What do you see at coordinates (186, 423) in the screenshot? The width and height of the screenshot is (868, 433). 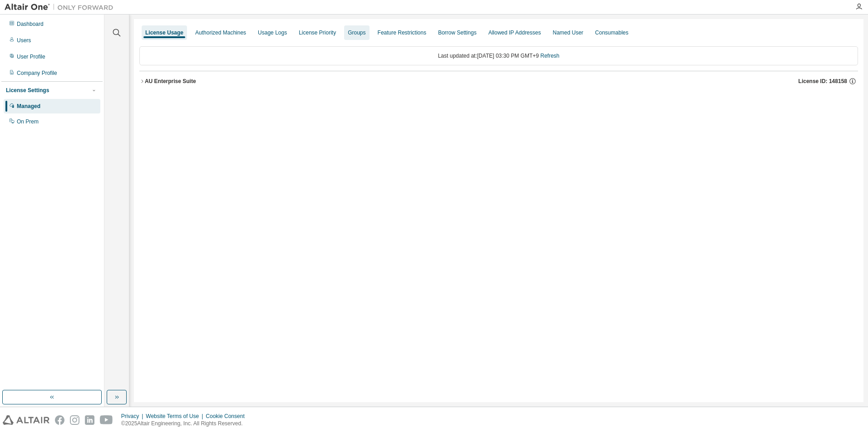 I see `p: © 2025 Altair Engineering, Inc. All Rights Reserved.` at bounding box center [186, 423].